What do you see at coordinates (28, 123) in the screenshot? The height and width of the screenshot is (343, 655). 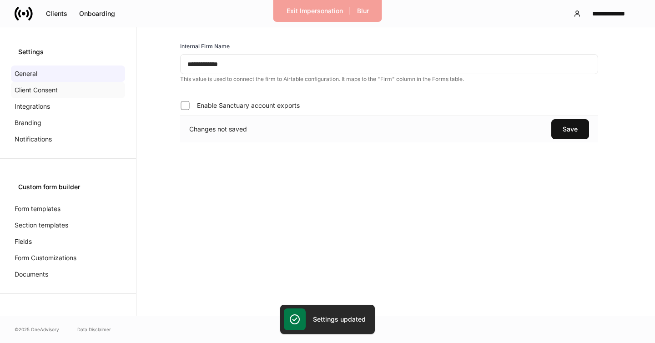 I see `p: Branding` at bounding box center [28, 123].